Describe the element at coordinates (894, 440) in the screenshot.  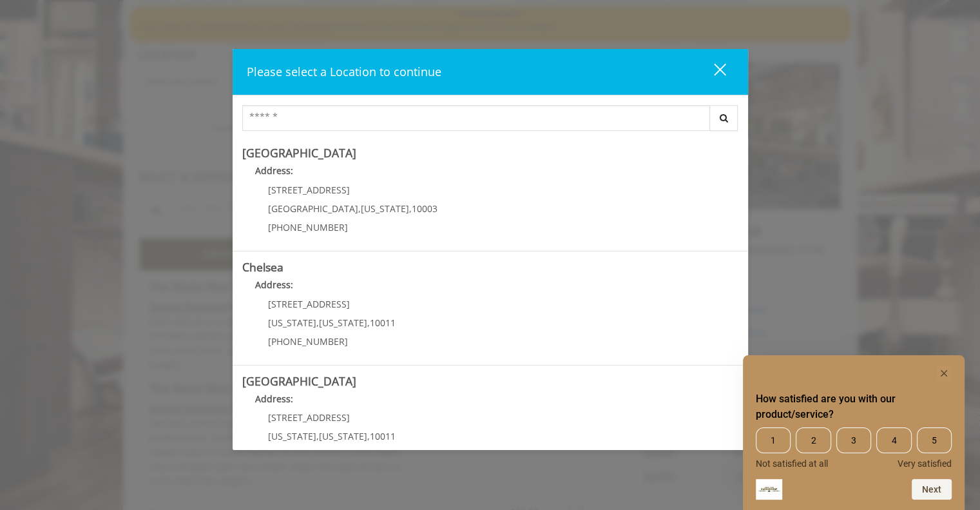
I see `span: 4` at that location.